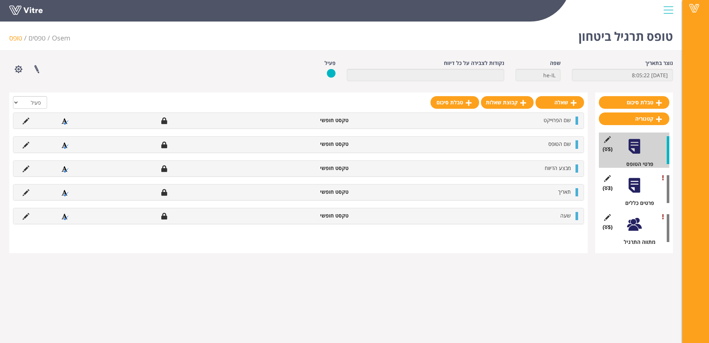 This screenshot has width=709, height=343. I want to click on a: קטגוריה, so click(634, 119).